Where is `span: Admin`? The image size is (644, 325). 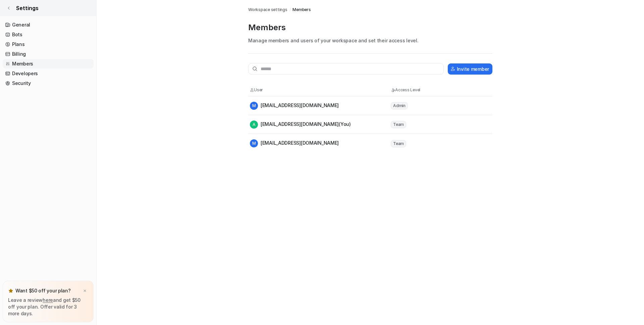 span: Admin is located at coordinates (399, 106).